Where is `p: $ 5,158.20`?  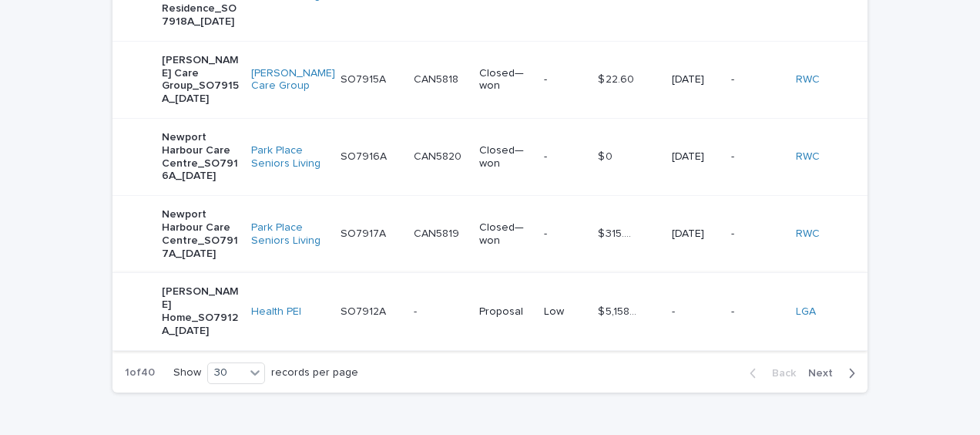 p: $ 5,158.20 is located at coordinates (619, 310).